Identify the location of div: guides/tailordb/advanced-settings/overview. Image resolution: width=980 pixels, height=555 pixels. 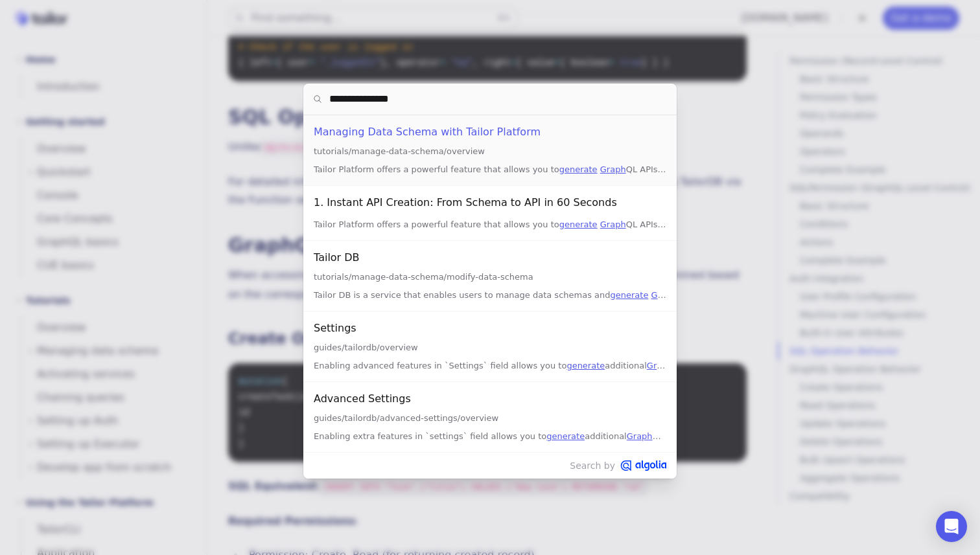
(490, 418).